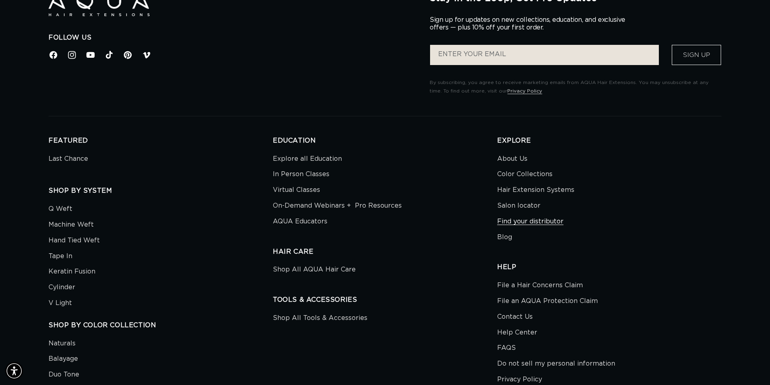 This screenshot has width=770, height=385. What do you see at coordinates (64, 375) in the screenshot?
I see `a: Duo Tone` at bounding box center [64, 375].